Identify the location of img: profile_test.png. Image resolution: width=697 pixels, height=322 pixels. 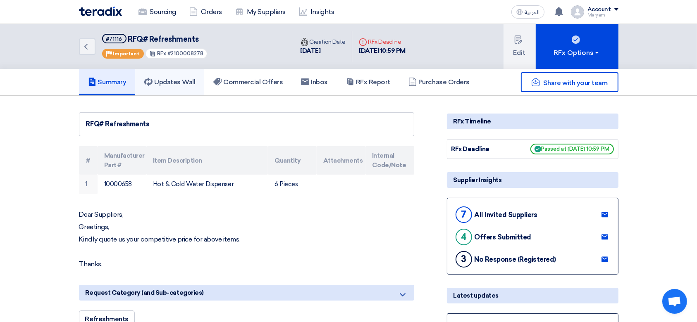
(577, 12).